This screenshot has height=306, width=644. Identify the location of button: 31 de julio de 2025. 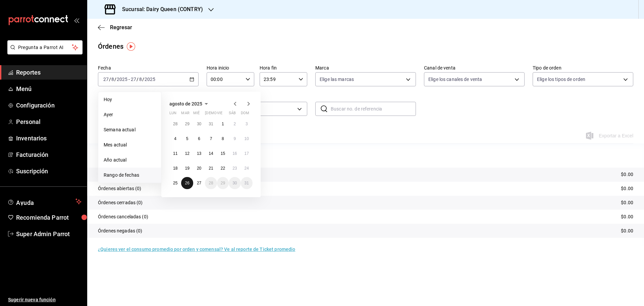
(211, 124).